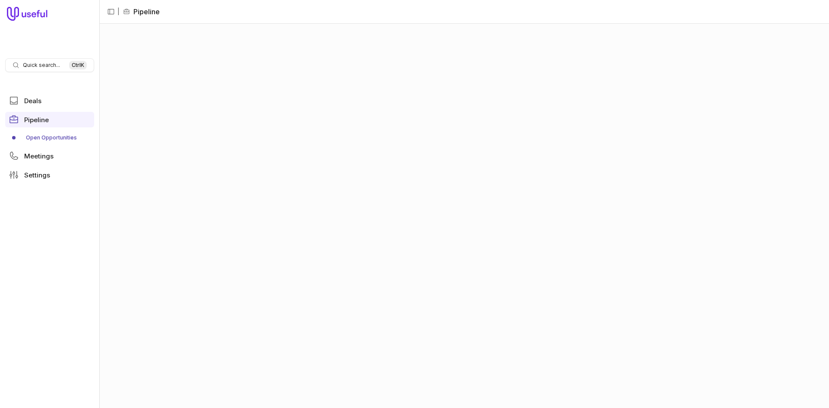 This screenshot has width=829, height=408. What do you see at coordinates (41, 65) in the screenshot?
I see `span: Quick search...` at bounding box center [41, 65].